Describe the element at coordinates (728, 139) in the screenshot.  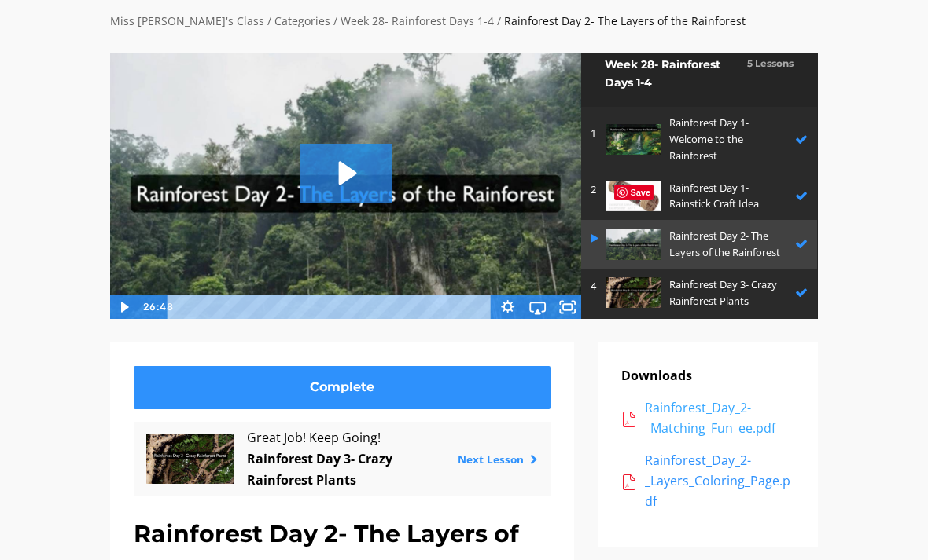
I see `p: Rainforest Day 1- Welcome to the Rainforest` at that location.